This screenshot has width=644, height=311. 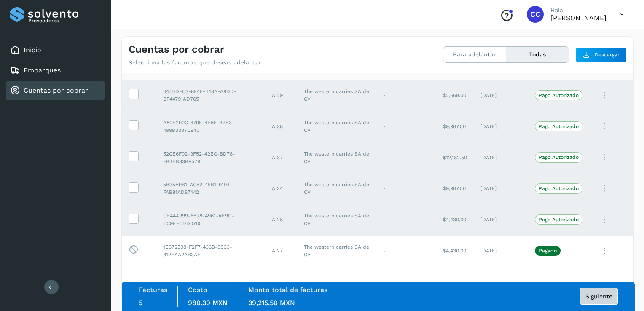 I want to click on button: Descargar, so click(x=601, y=55).